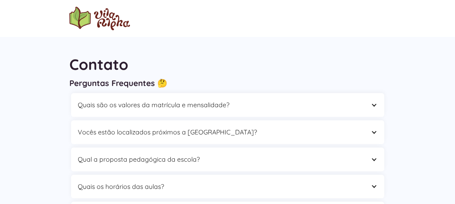 Image resolution: width=455 pixels, height=204 pixels. I want to click on h3: Perguntas Frequentes 🤔, so click(228, 83).